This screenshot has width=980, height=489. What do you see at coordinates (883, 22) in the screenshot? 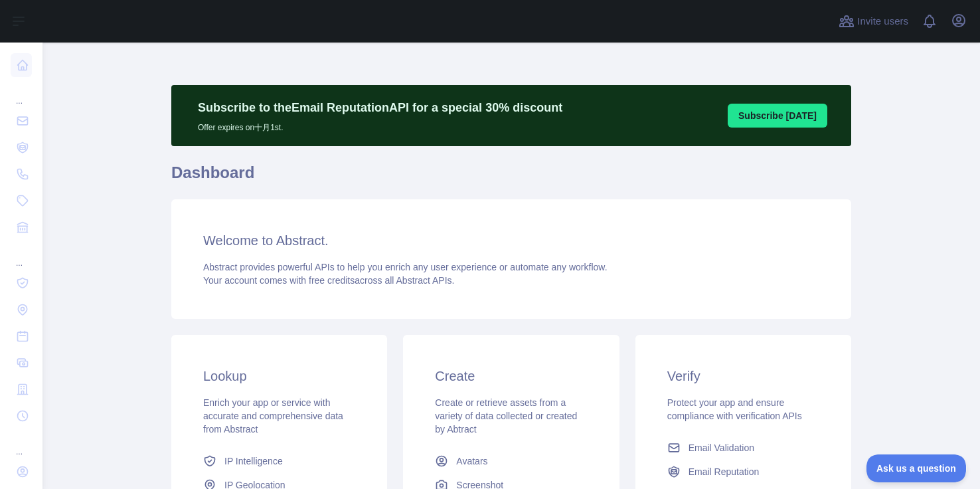
I see `span: Invite users` at bounding box center [883, 22].